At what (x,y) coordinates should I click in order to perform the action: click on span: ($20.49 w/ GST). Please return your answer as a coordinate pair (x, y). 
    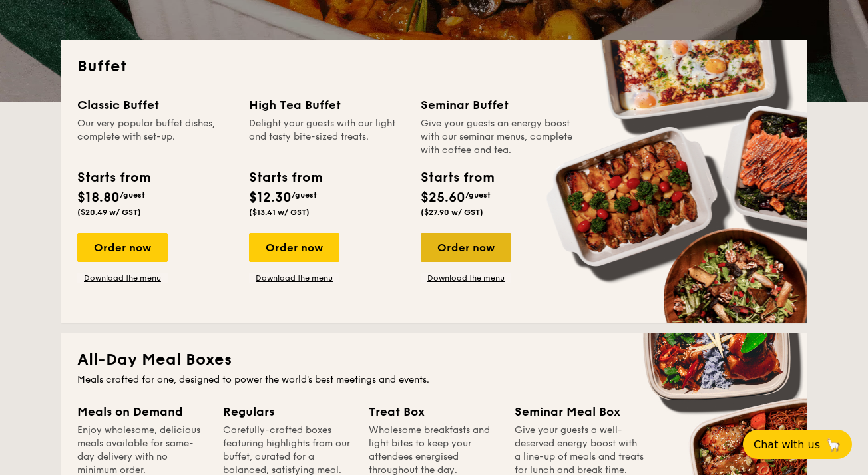
    Looking at the image, I should click on (109, 212).